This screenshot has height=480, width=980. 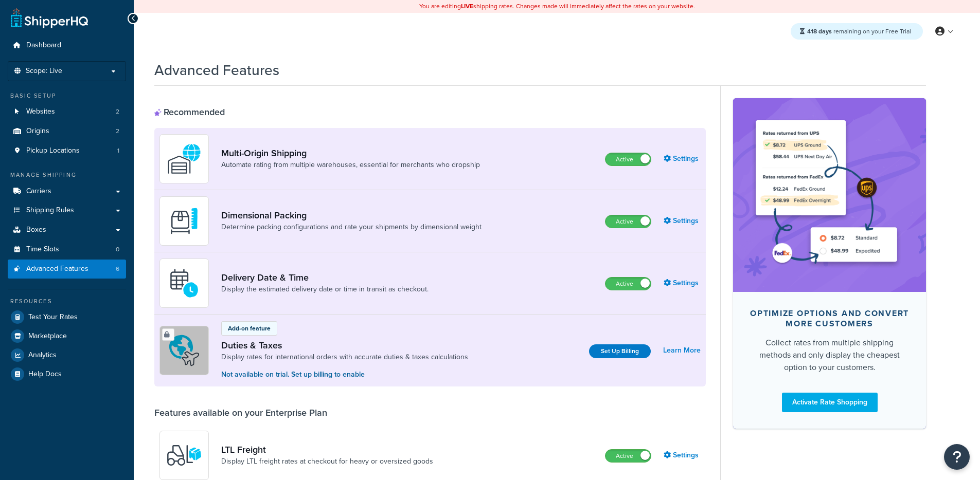 I want to click on span: Websites, so click(x=40, y=112).